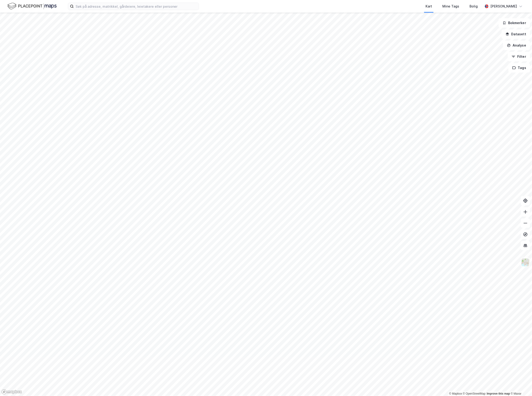  What do you see at coordinates (451, 6) in the screenshot?
I see `div: Mine Tags` at bounding box center [451, 6].